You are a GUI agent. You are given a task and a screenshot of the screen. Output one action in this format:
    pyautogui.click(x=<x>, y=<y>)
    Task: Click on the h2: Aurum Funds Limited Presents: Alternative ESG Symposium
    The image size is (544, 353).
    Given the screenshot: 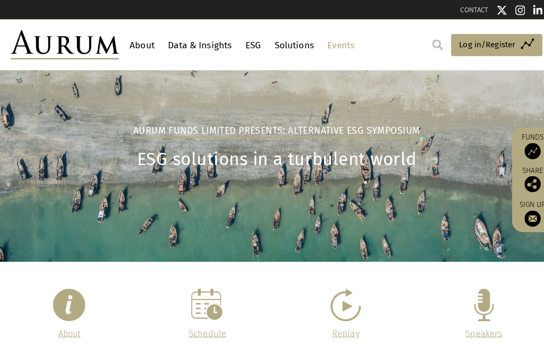 What is the action you would take?
    pyautogui.click(x=272, y=130)
    